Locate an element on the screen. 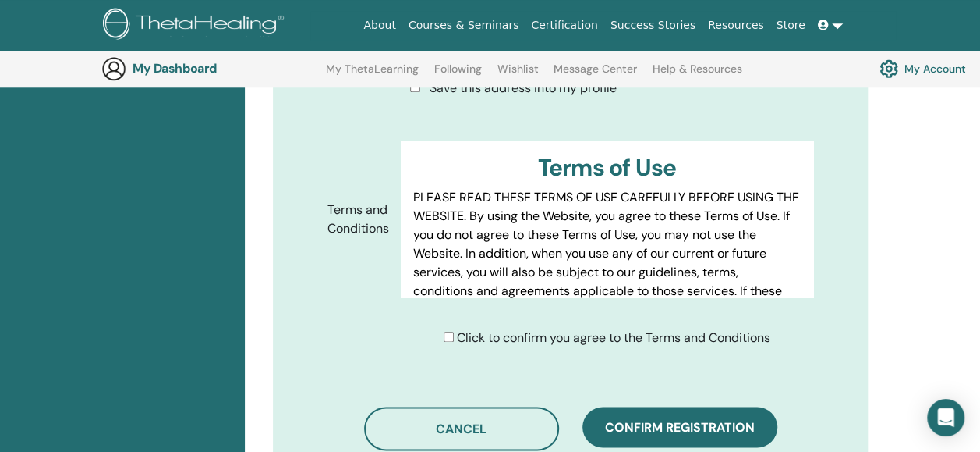 The width and height of the screenshot is (980, 452). a: My Account is located at coordinates (922, 68).